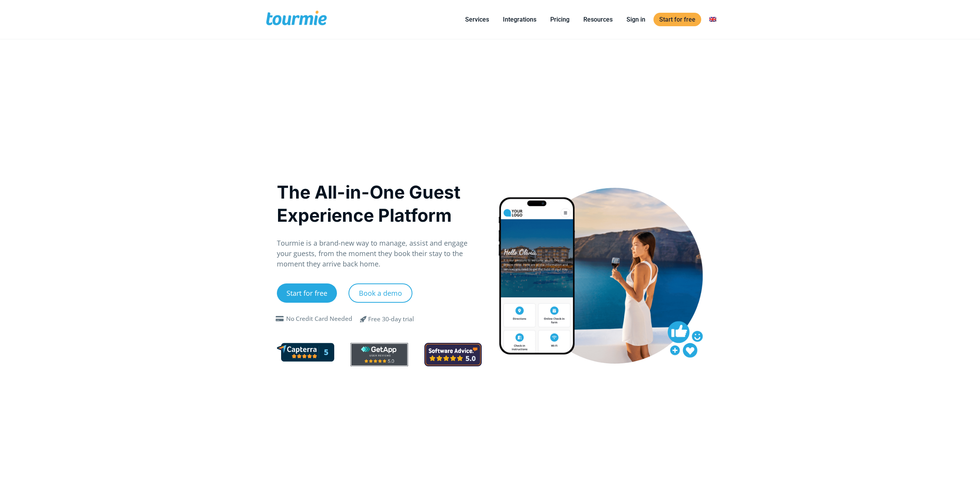 The image size is (980, 499). I want to click on a: Services, so click(478, 19).